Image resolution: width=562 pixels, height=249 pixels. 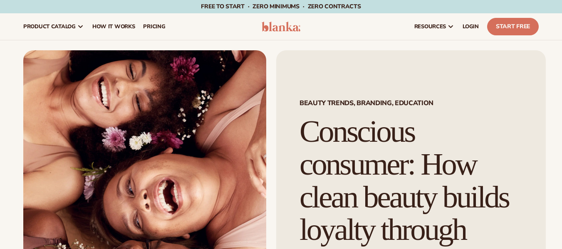 I want to click on span: Free to start · ZERO minimums · ZERO contracts, so click(x=281, y=6).